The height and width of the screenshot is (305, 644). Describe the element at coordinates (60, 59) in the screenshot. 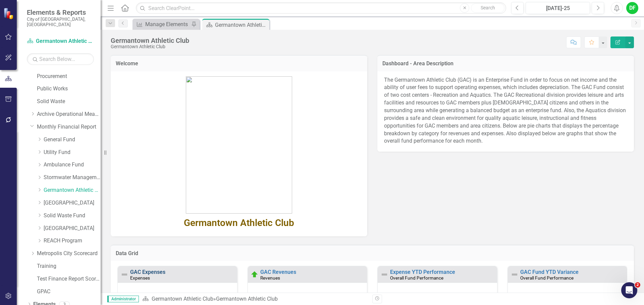

I see `input: Search Below...` at that location.